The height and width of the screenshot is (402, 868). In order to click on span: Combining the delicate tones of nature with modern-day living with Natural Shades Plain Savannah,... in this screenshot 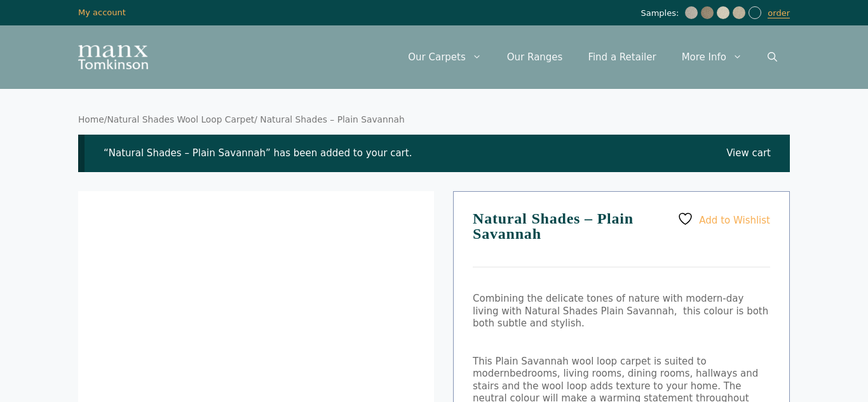, I will do `click(620, 310)`.